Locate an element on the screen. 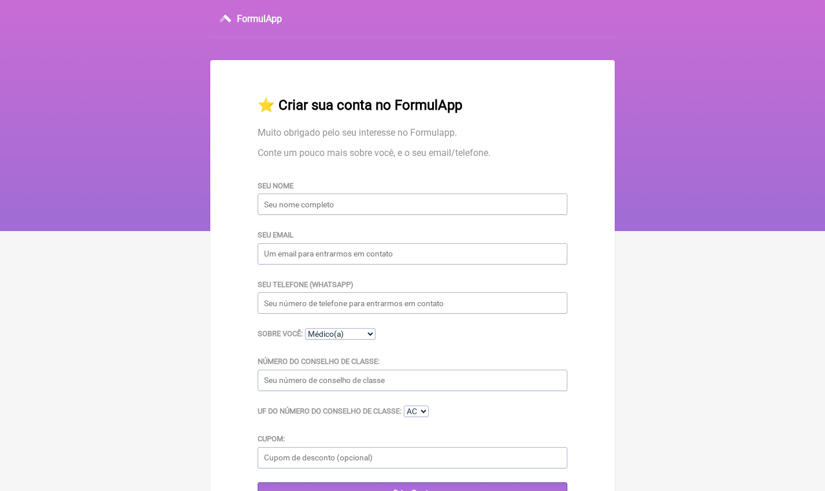 The width and height of the screenshot is (825, 491). label: Seu telefone (WhatsApp) is located at coordinates (305, 284).